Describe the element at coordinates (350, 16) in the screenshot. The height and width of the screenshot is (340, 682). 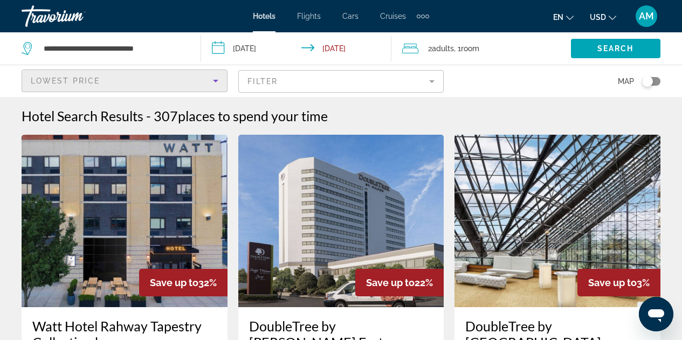
I see `span: Cars` at that location.